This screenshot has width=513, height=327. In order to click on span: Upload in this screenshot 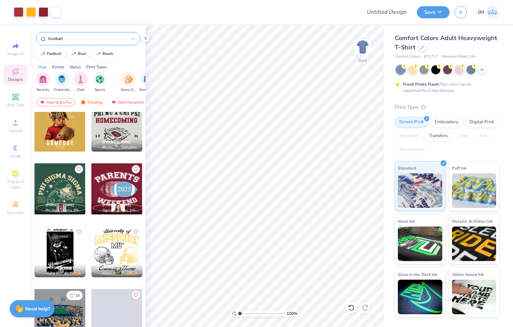, I will do `click(16, 130)`.